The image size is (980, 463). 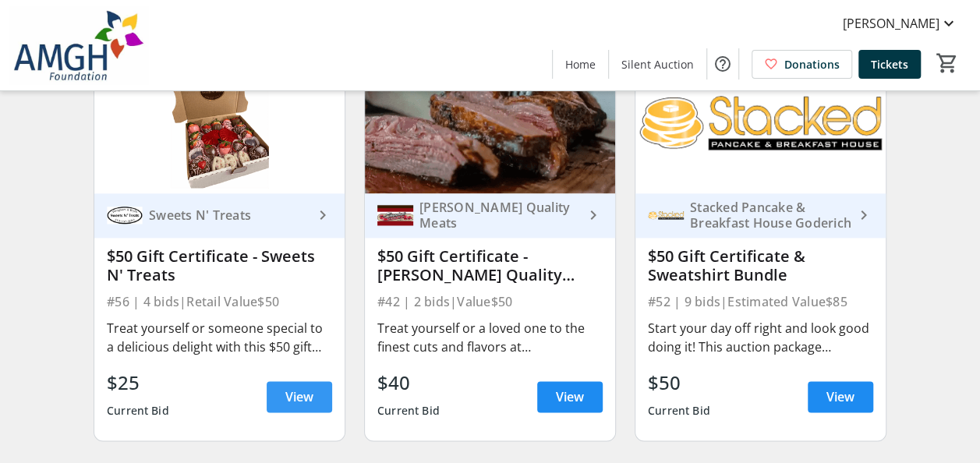 What do you see at coordinates (490, 301) in the screenshot?
I see `div: #42 | 2 bids | Value $50` at bounding box center [490, 301].